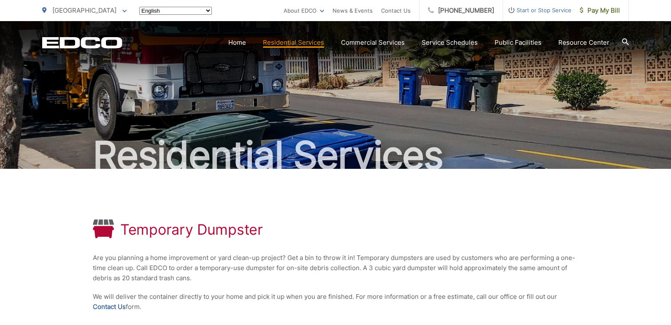 This screenshot has height=325, width=671. Describe the element at coordinates (192, 230) in the screenshot. I see `h1: Temporary Dumpster` at that location.